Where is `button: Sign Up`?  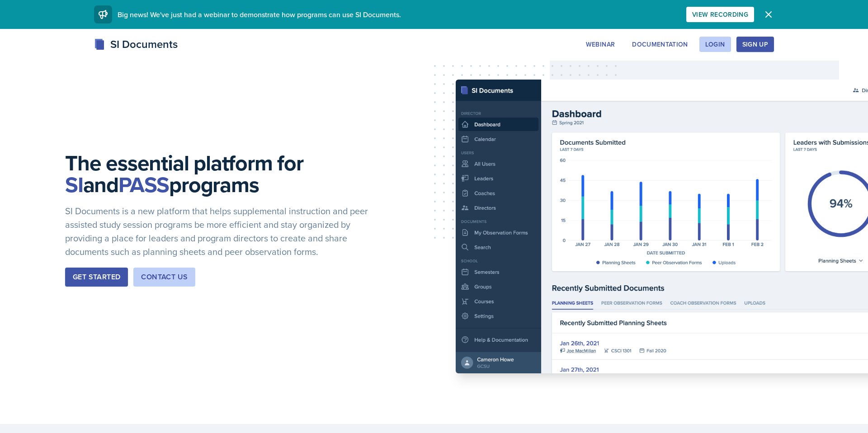
button: Sign Up is located at coordinates (755, 44).